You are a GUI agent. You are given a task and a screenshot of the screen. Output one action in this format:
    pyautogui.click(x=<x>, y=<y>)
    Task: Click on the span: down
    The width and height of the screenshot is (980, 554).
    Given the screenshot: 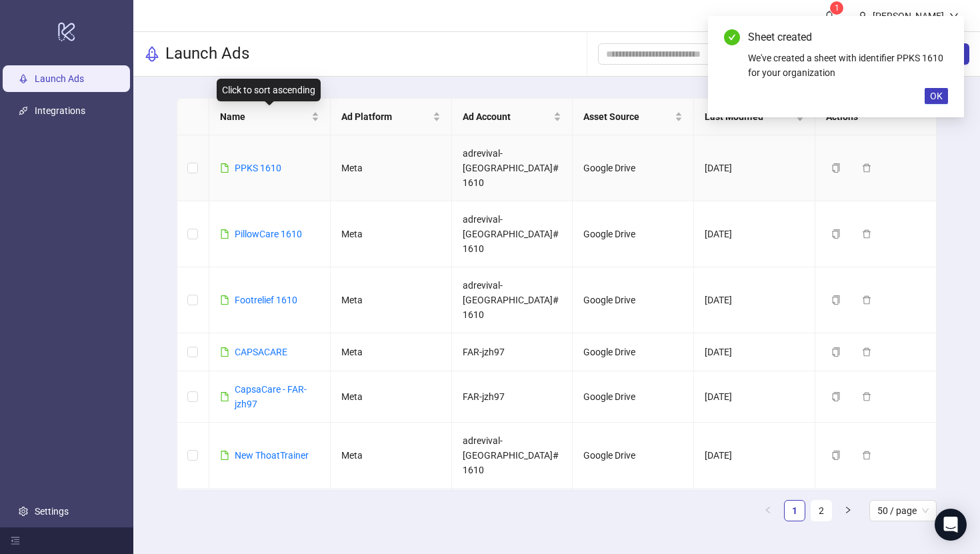 What is the action you would take?
    pyautogui.click(x=954, y=16)
    